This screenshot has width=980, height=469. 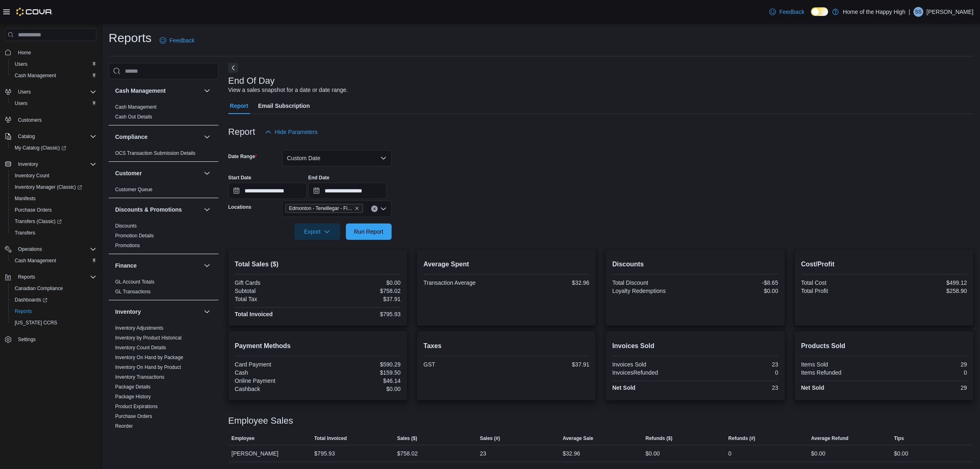 What do you see at coordinates (841, 282) in the screenshot?
I see `div: Total Cost` at bounding box center [841, 282].